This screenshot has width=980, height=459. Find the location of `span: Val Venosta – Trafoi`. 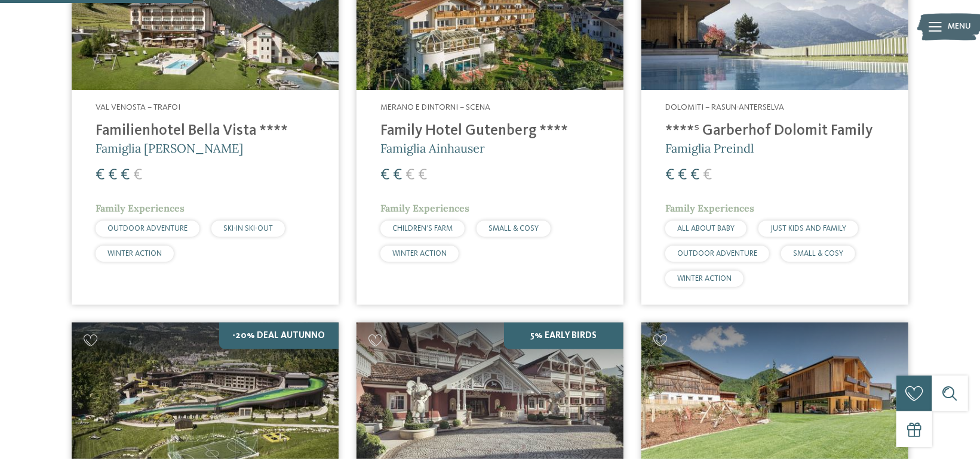

span: Val Venosta – Trafoi is located at coordinates (137, 107).